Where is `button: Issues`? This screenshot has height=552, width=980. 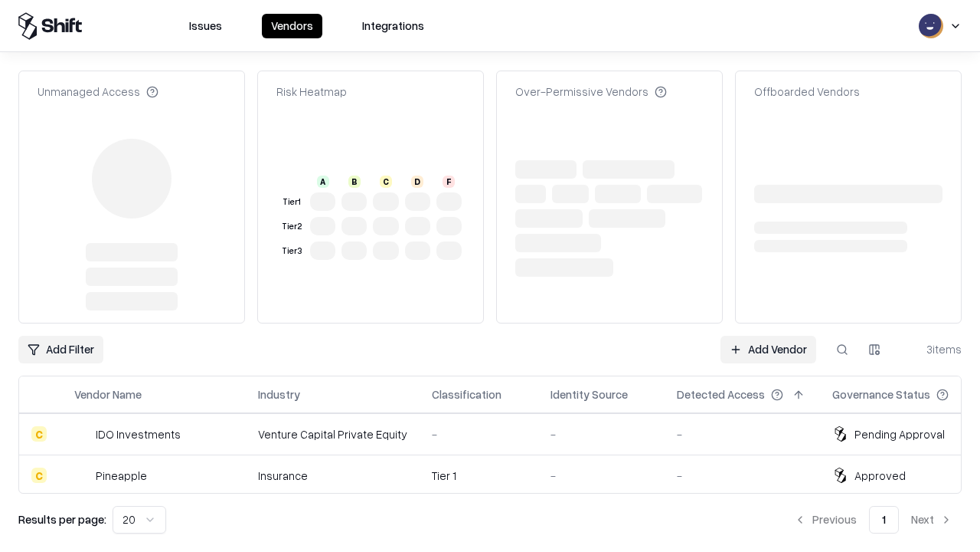 button: Issues is located at coordinates (205, 27).